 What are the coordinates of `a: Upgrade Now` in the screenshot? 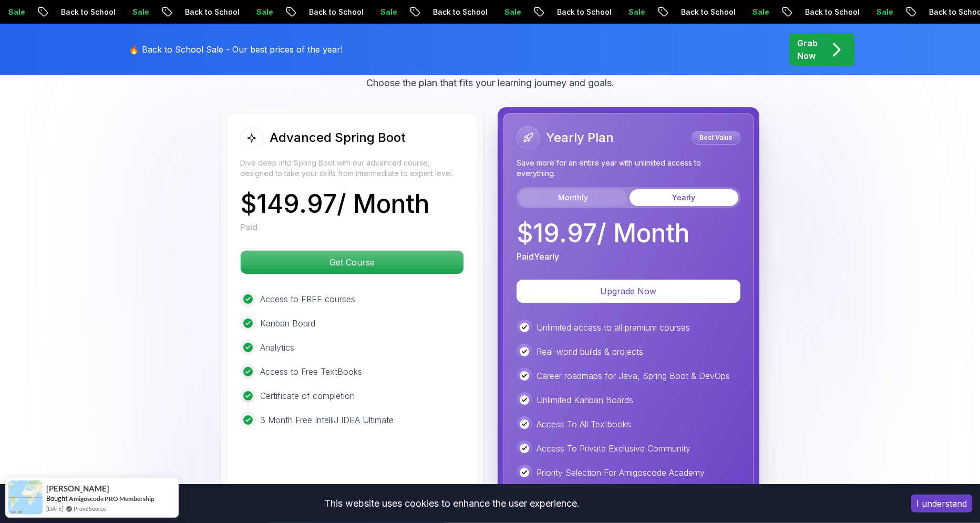 It's located at (628, 291).